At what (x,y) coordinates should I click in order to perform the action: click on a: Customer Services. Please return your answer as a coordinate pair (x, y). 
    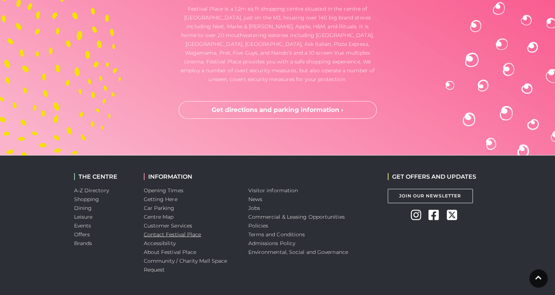
    Looking at the image, I should click on (168, 225).